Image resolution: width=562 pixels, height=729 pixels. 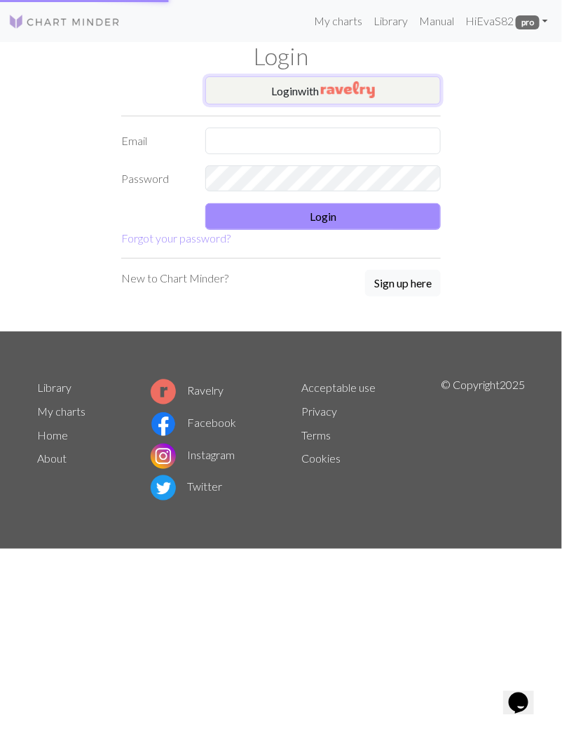 I want to click on a: Sign up here, so click(x=403, y=284).